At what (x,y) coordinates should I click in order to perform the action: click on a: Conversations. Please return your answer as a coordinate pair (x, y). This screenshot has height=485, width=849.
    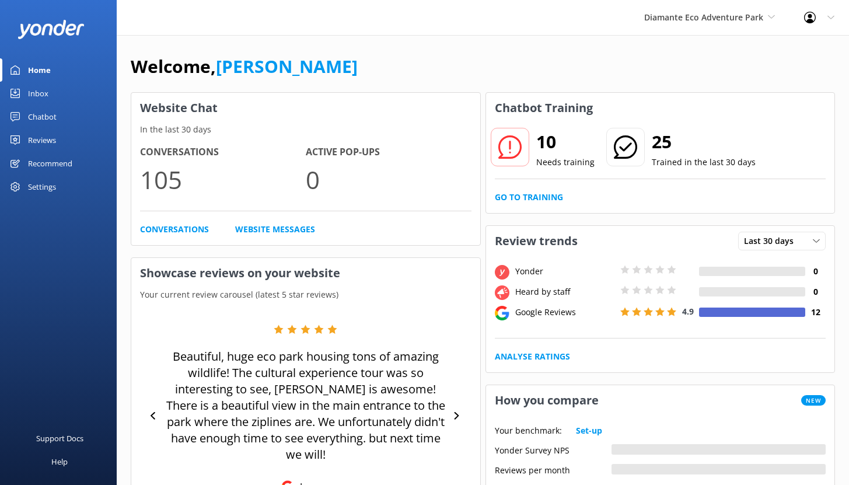
    Looking at the image, I should click on (175, 229).